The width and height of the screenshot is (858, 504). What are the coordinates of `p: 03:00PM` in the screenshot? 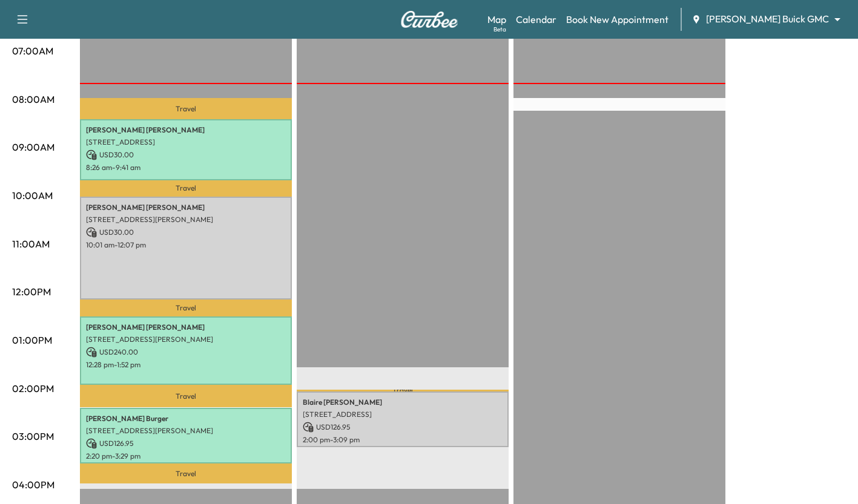 It's located at (33, 436).